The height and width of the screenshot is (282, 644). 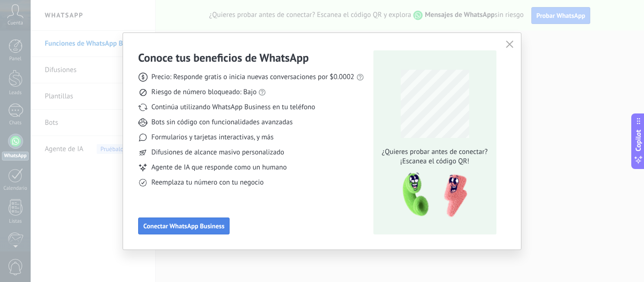 What do you see at coordinates (638, 140) in the screenshot?
I see `span: Copilot` at bounding box center [638, 140].